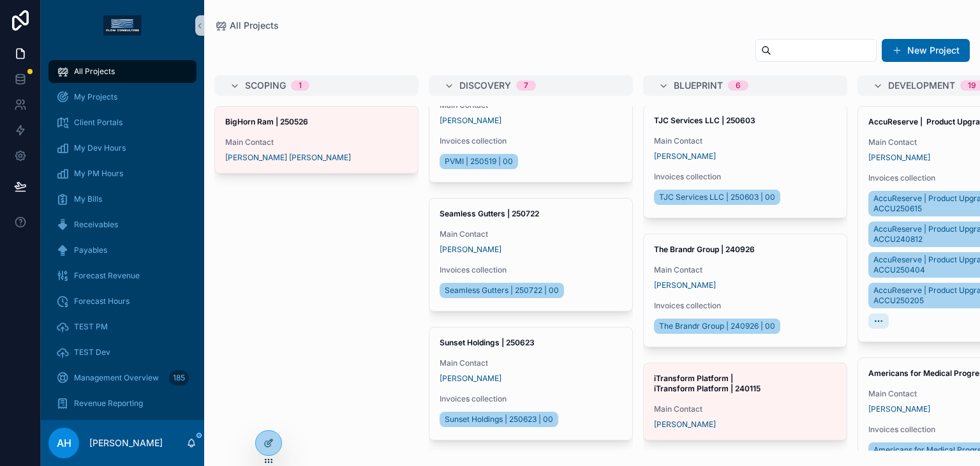 The width and height of the screenshot is (980, 466). Describe the element at coordinates (922, 85) in the screenshot. I see `span: Development` at that location.